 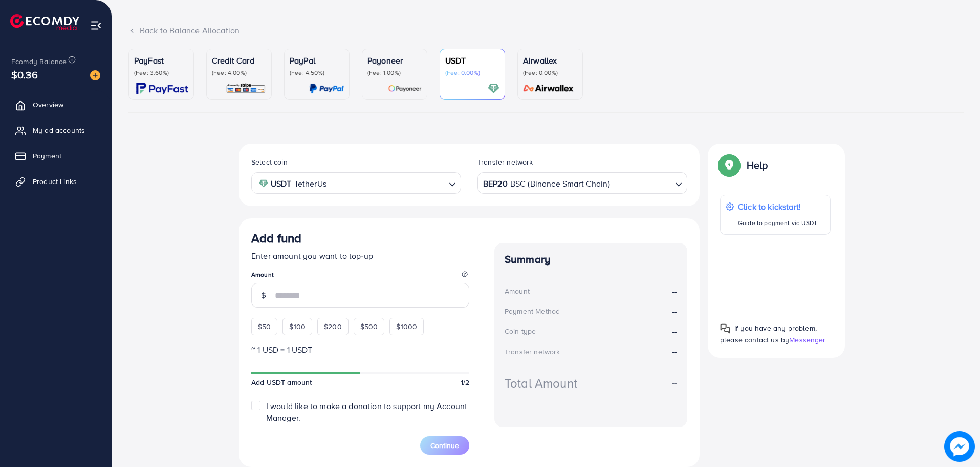 What do you see at coordinates (333, 327) in the screenshot?
I see `span: $200` at bounding box center [333, 327].